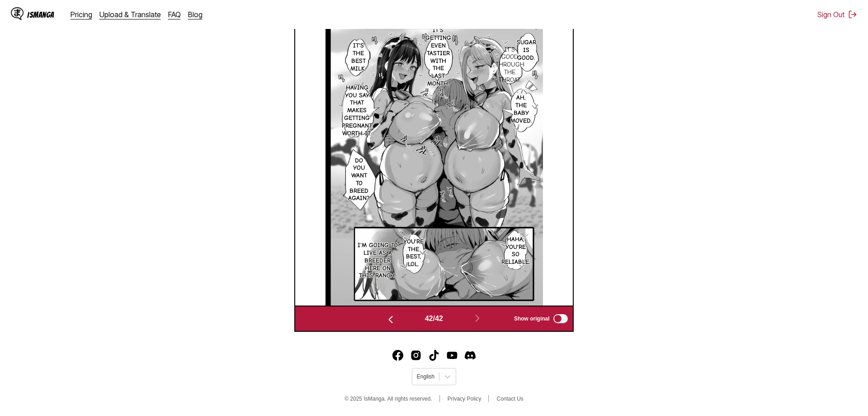 The width and height of the screenshot is (868, 416). Describe the element at coordinates (413, 253) in the screenshot. I see `p: You're the best, lol.` at that location.